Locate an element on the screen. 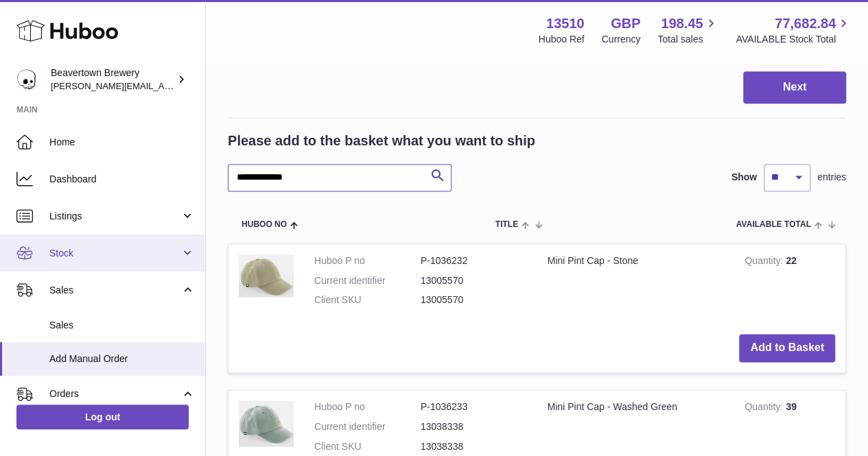  h2: Please add to the basket what you want to ship is located at coordinates (381, 141).